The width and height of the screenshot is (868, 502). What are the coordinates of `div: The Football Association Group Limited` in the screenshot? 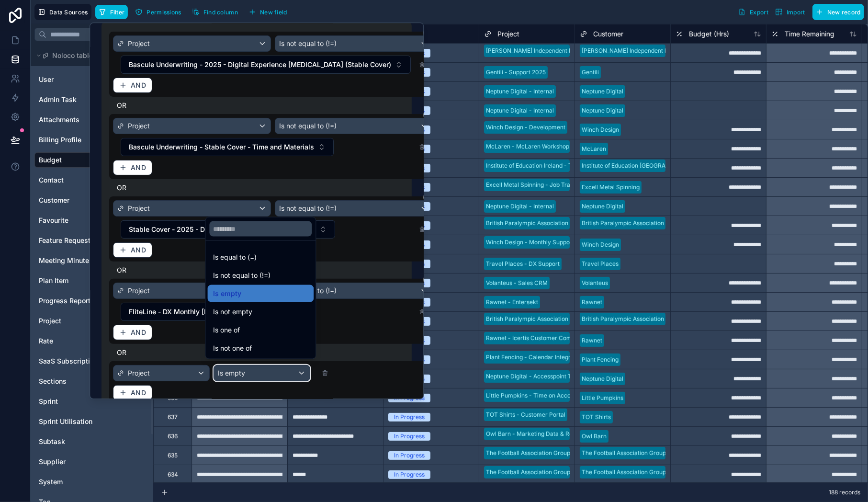 It's located at (634, 473).